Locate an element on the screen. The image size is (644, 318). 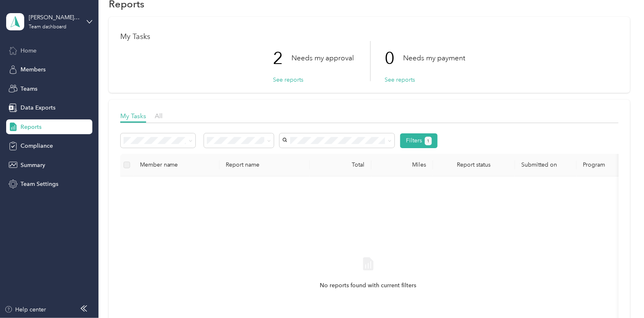
span: Reports is located at coordinates (31, 126).